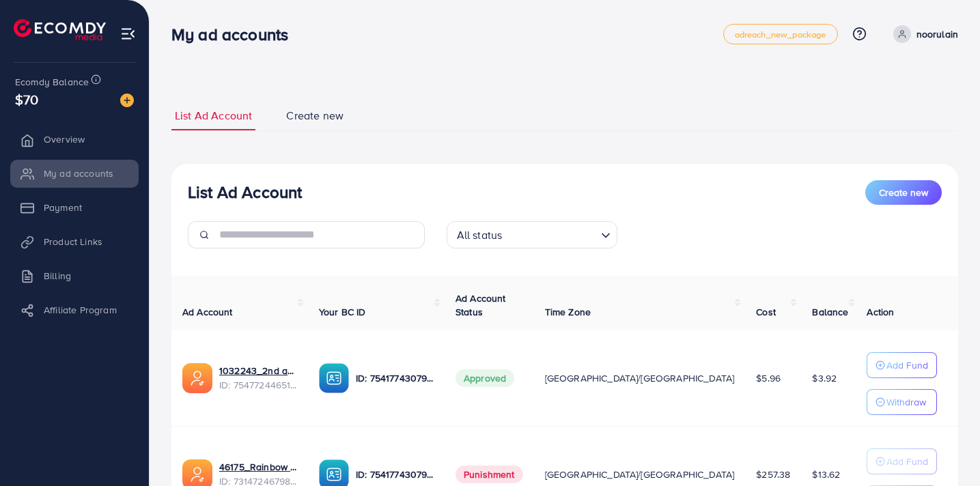 This screenshot has height=486, width=980. What do you see at coordinates (826, 474) in the screenshot?
I see `span: $13.62` at bounding box center [826, 474].